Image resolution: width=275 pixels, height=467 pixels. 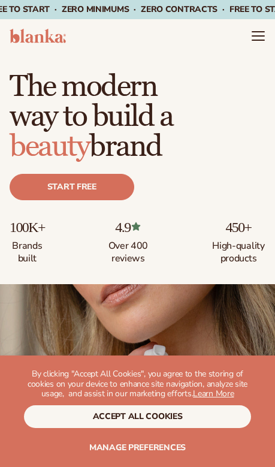 I want to click on h1: The modern way to build a brand, so click(x=137, y=114).